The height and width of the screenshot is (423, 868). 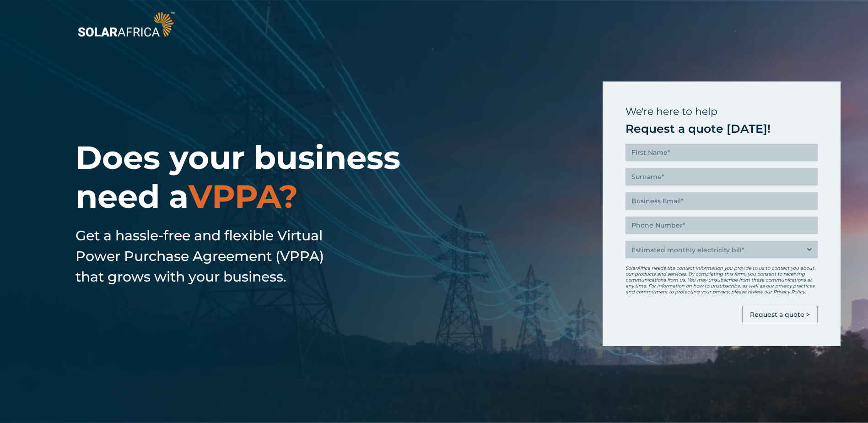 I want to click on p: SolarAfrica needs the contact information you provide to us to contact you about our products and..., so click(x=722, y=280).